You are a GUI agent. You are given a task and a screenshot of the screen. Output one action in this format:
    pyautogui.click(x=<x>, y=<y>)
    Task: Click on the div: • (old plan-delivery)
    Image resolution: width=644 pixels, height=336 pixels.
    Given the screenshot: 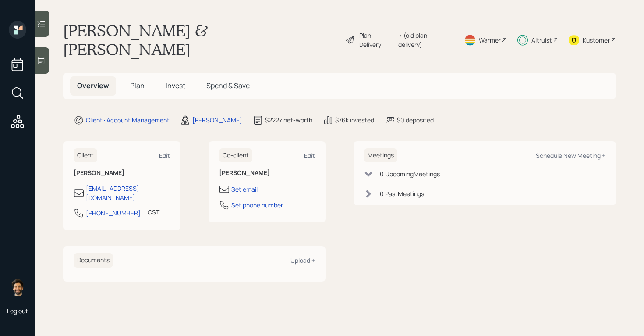 What is the action you would take?
    pyautogui.click(x=426, y=40)
    